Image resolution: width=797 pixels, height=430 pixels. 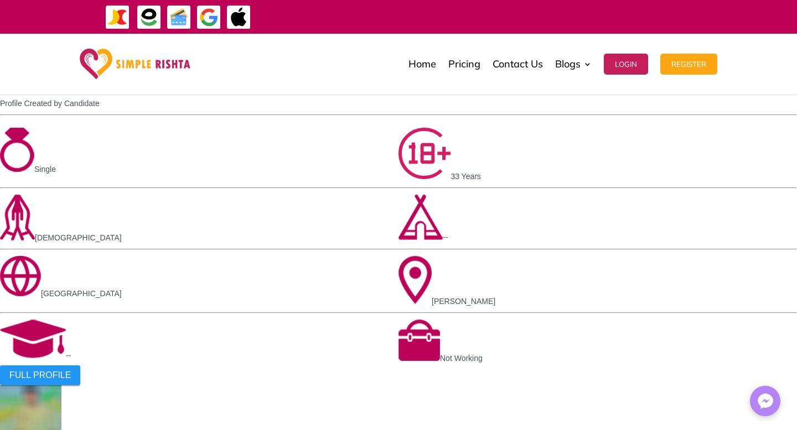 What do you see at coordinates (45, 169) in the screenshot?
I see `span: Single` at bounding box center [45, 169].